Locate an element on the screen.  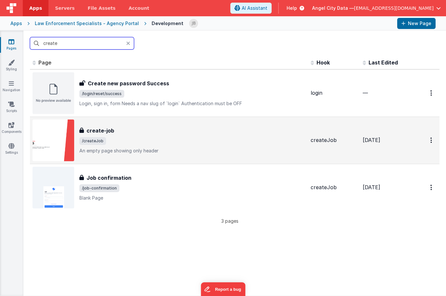
span: AI Assistant is located at coordinates (254, 8).